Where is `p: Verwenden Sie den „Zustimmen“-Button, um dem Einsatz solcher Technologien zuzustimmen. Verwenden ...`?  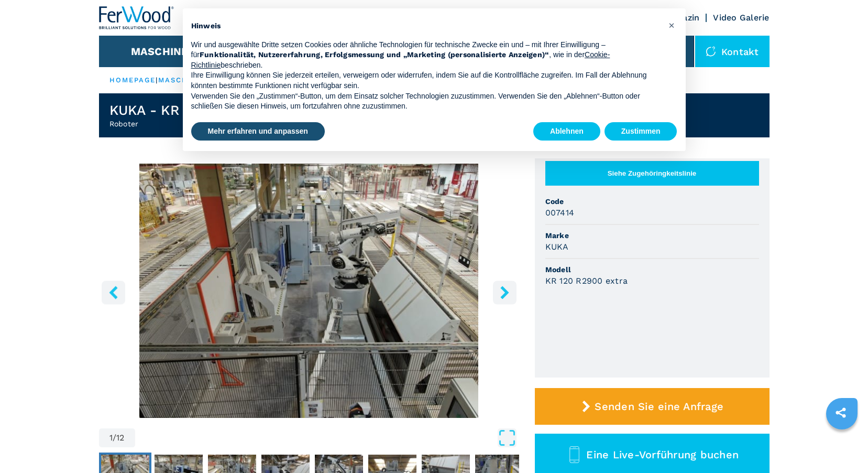
p: Verwenden Sie den „Zustimmen“-Button, um dem Einsatz solcher Technologien zuzustimmen. Verwenden ... is located at coordinates (426, 101).